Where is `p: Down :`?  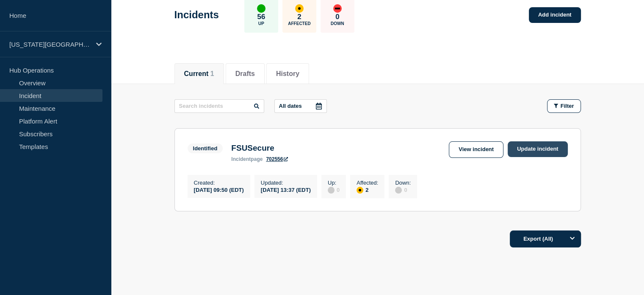
p: Down : is located at coordinates (402, 182).